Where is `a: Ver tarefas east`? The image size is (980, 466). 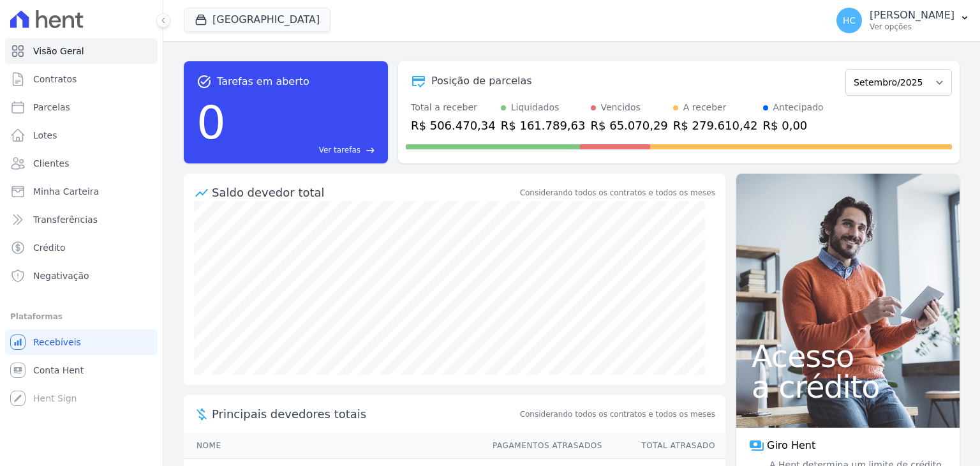 a: Ver tarefas east is located at coordinates (303, 150).